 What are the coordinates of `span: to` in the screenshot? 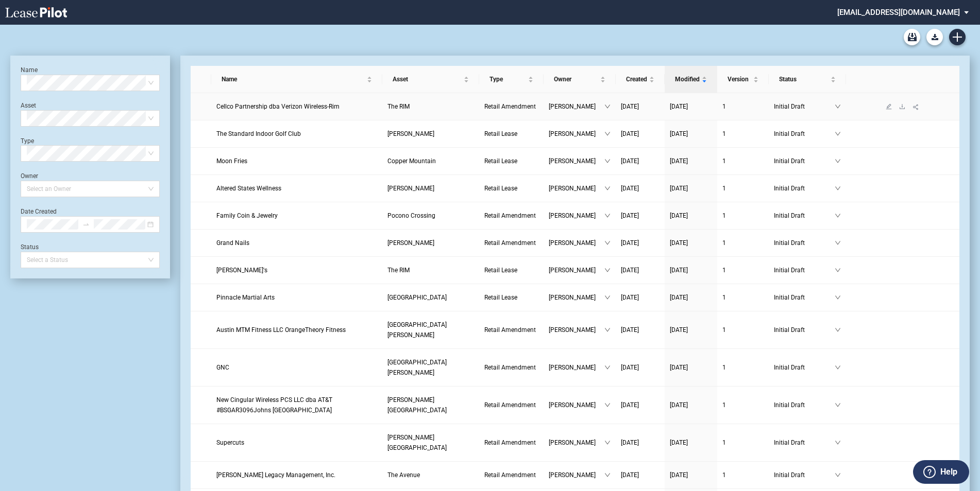 It's located at (86, 225).